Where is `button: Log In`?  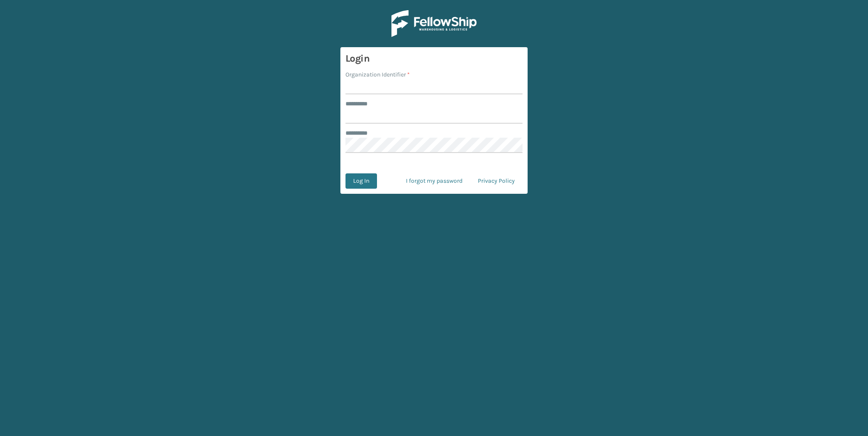 button: Log In is located at coordinates (361, 181).